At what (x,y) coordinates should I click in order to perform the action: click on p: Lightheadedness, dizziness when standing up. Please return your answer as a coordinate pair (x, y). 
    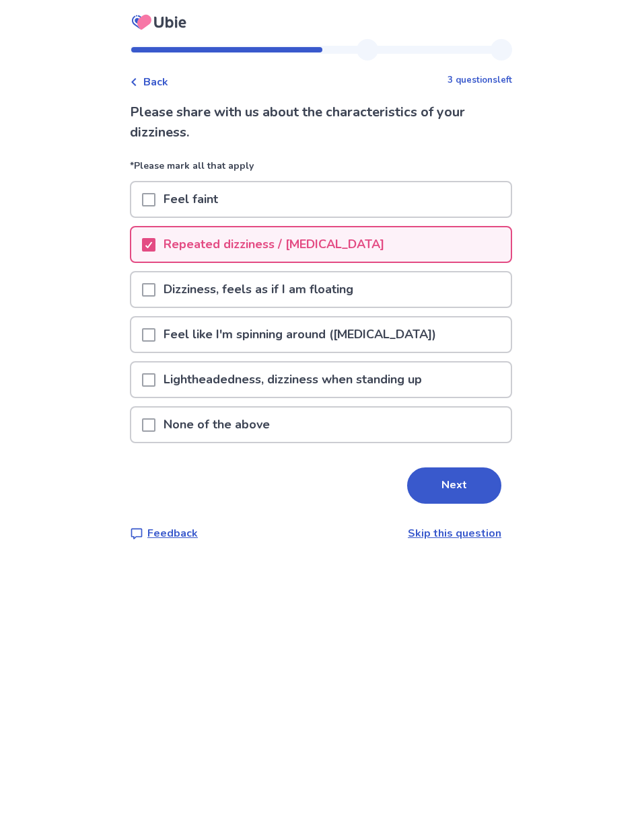
    Looking at the image, I should click on (293, 380).